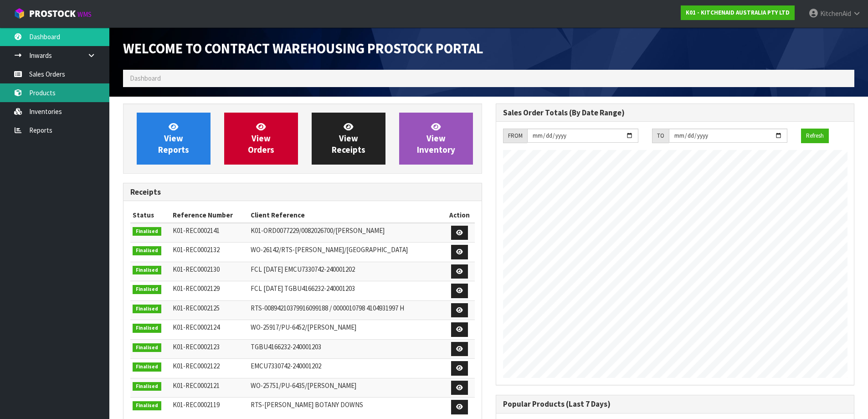  I want to click on span: Welcome to Contract Warehousing ProStock Portal, so click(303, 48).